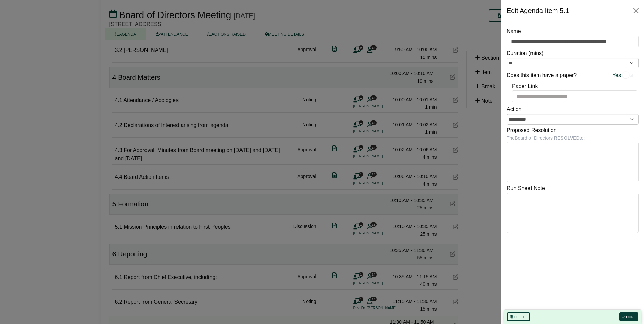  I want to click on div: The Board of Directors to:, so click(573, 138).